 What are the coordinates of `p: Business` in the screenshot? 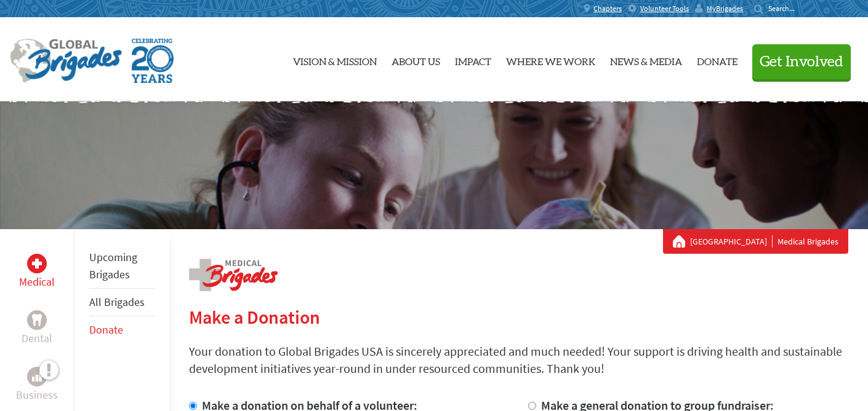 It's located at (37, 396).